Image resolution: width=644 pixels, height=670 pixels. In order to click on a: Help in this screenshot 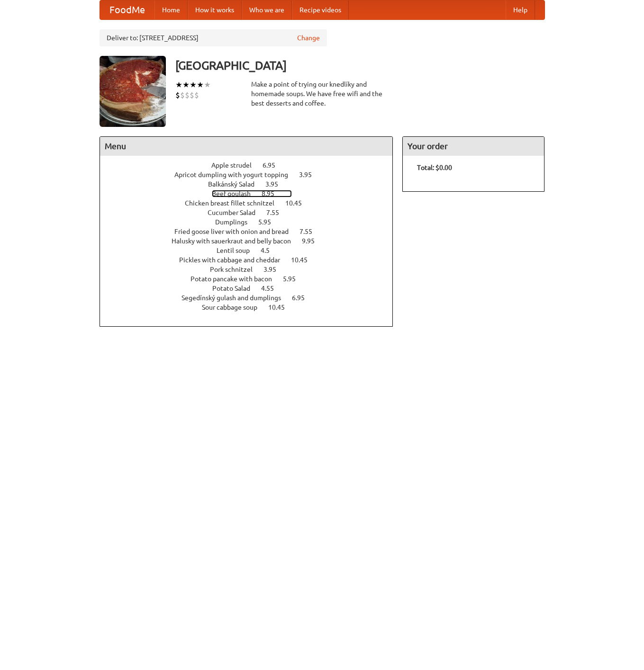, I will do `click(520, 10)`.